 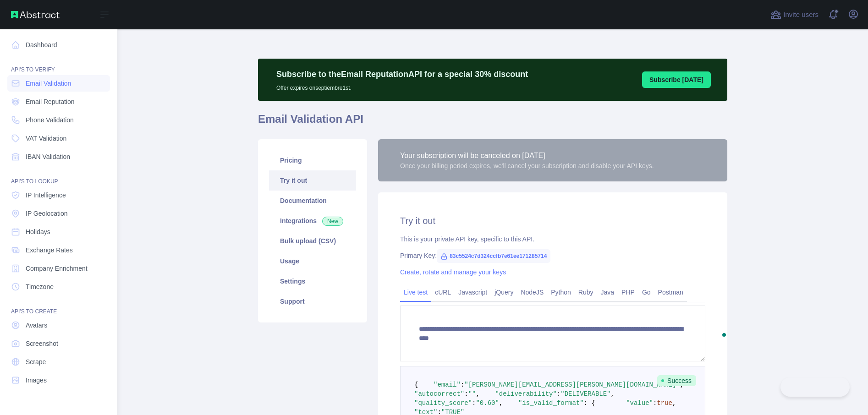 I want to click on a: Scrape, so click(x=59, y=362).